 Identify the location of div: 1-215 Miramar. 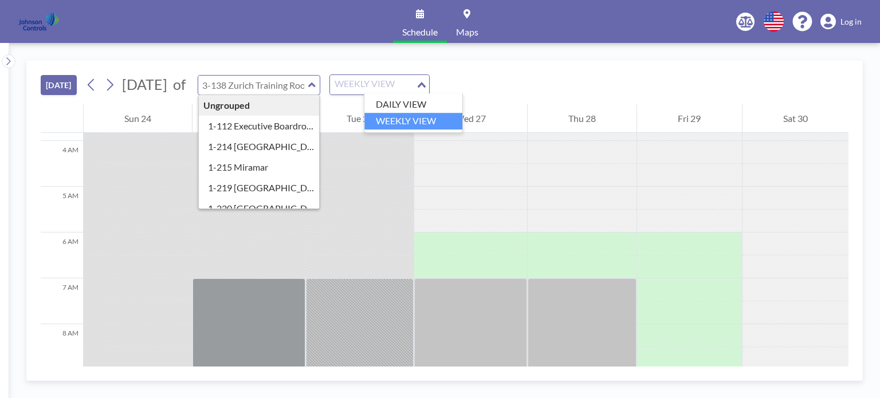
(259, 167).